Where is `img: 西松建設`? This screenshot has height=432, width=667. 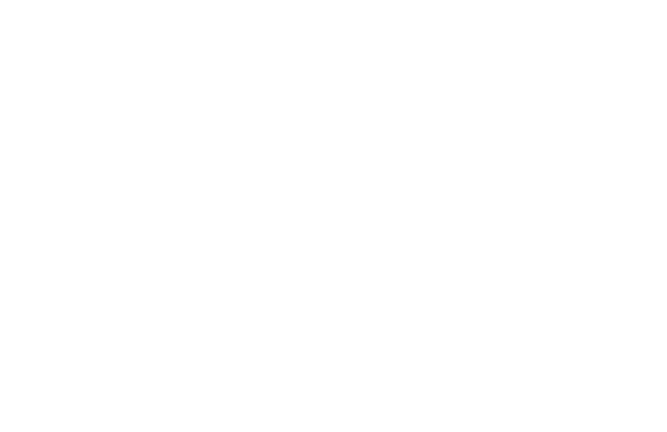
img: 西松建設 is located at coordinates (66, 306).